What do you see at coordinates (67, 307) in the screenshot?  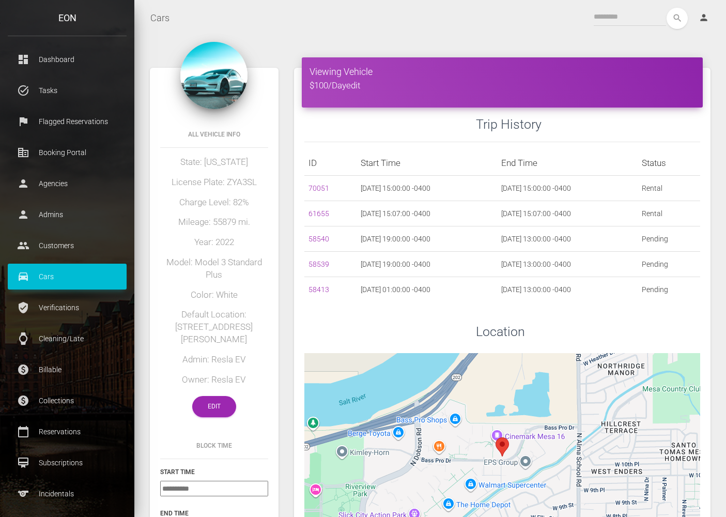 I see `p: Verifications` at bounding box center [67, 307].